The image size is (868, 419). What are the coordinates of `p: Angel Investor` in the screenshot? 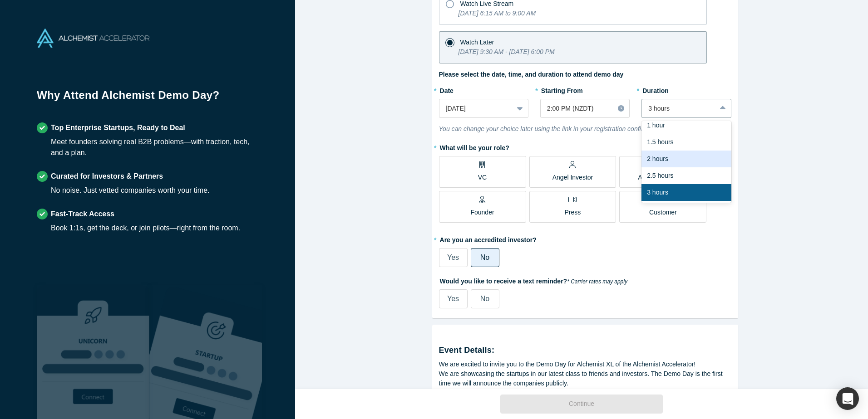 It's located at (573, 178).